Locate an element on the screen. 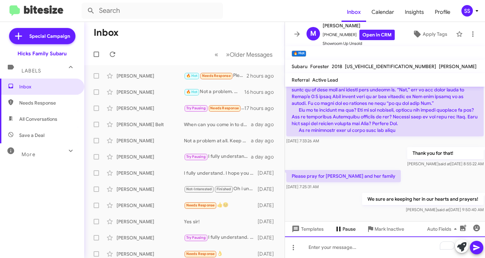  p: We sure are keeping her in our hearts and prayers! is located at coordinates (422, 199).